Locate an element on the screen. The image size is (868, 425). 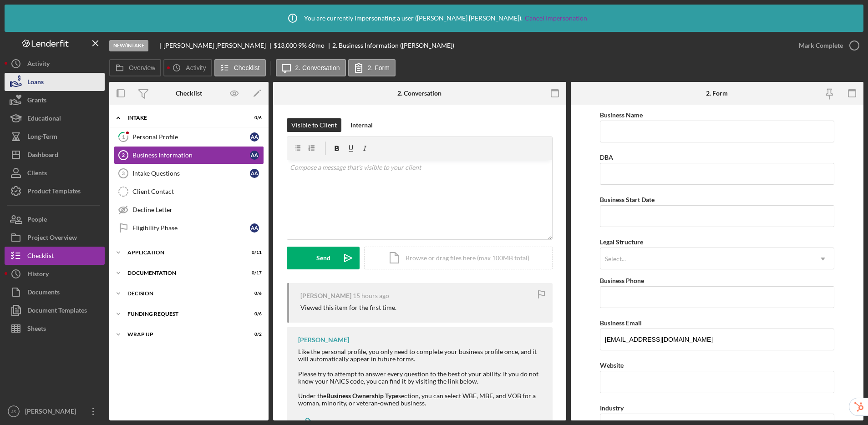
div: Intake is located at coordinates (183, 118).